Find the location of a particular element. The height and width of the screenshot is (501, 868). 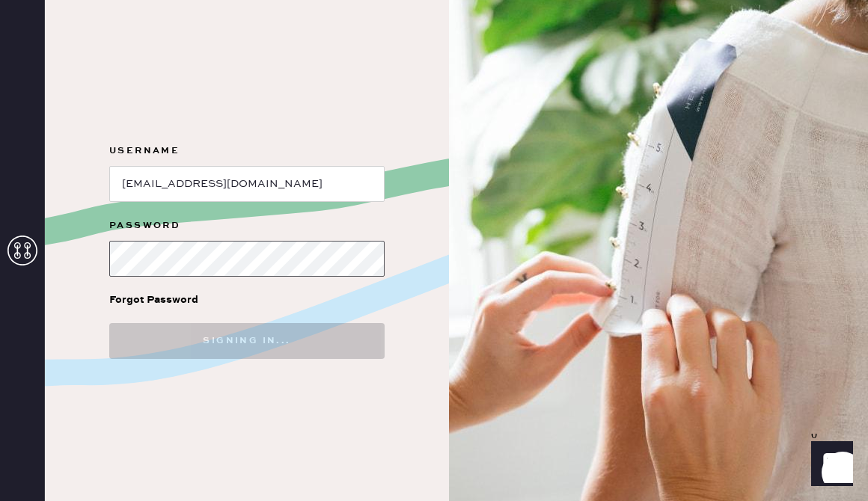

a: Forgot Password is located at coordinates (153, 300).